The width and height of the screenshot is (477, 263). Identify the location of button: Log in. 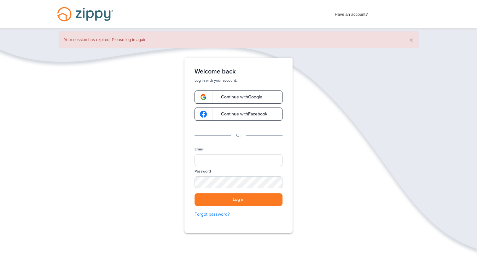
(239, 200).